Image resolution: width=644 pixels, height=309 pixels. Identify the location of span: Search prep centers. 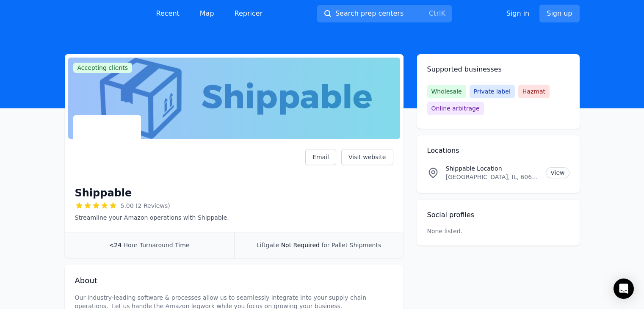
(369, 14).